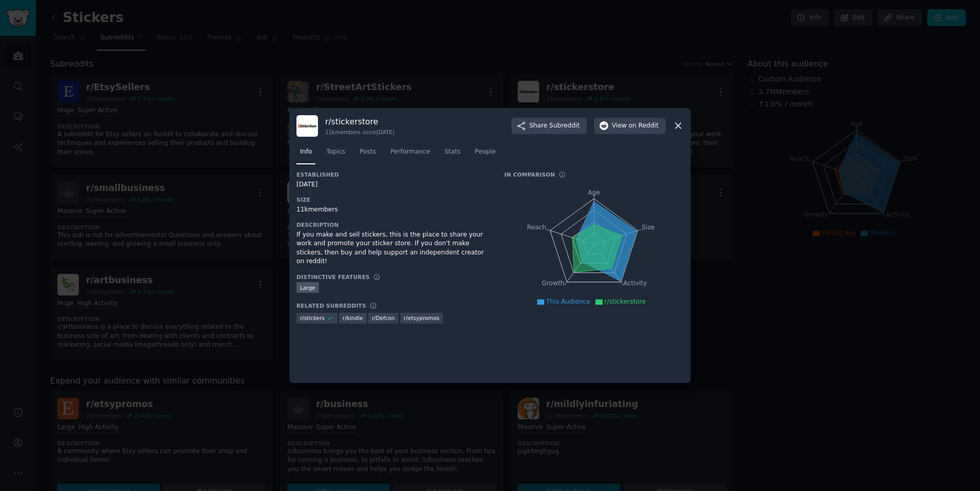 This screenshot has width=980, height=491. Describe the element at coordinates (308, 287) in the screenshot. I see `div: Large` at that location.